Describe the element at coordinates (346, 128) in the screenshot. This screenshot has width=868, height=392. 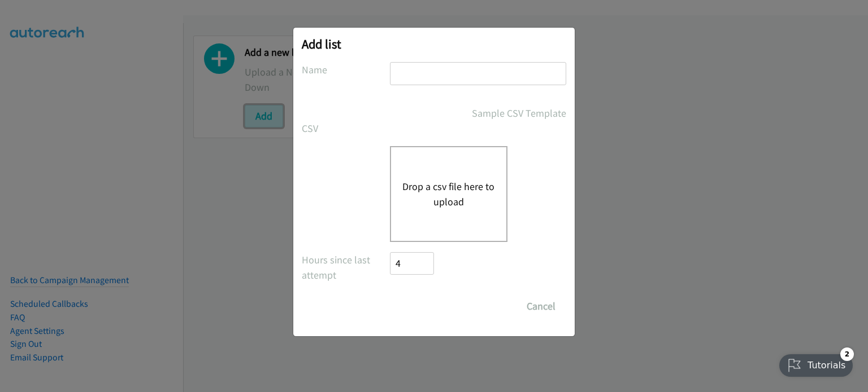
I see `label: CSV` at that location.